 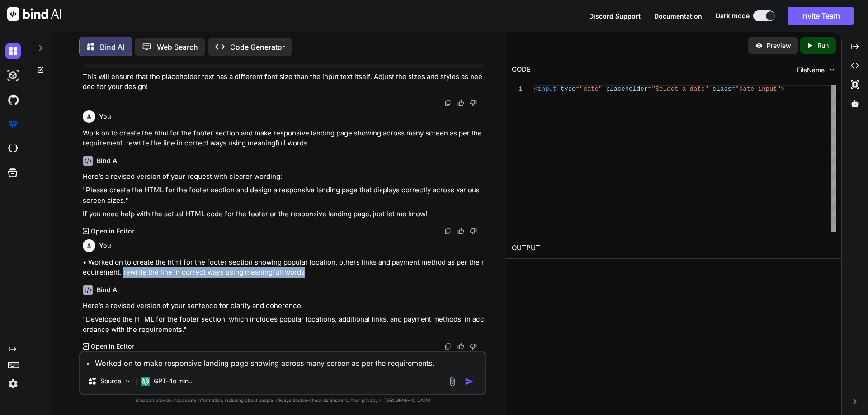 I want to click on img: cloudideIcon, so click(x=13, y=149).